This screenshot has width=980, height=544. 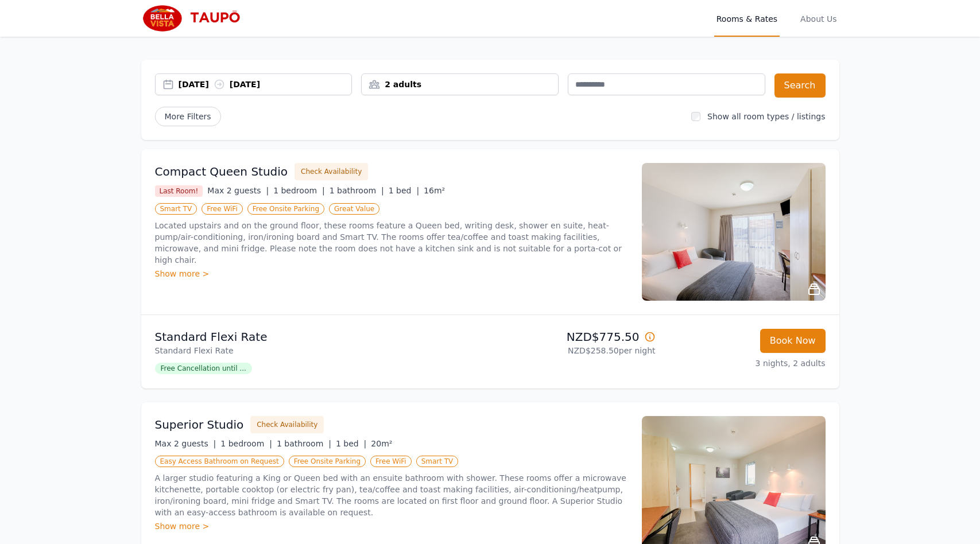 What do you see at coordinates (199, 425) in the screenshot?
I see `h3: Superior Studio` at bounding box center [199, 425].